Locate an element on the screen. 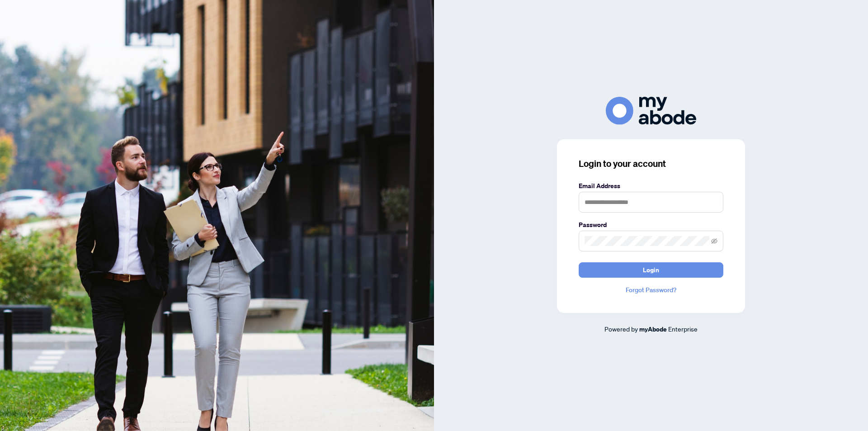 Image resolution: width=868 pixels, height=431 pixels. label: Password is located at coordinates (651, 224).